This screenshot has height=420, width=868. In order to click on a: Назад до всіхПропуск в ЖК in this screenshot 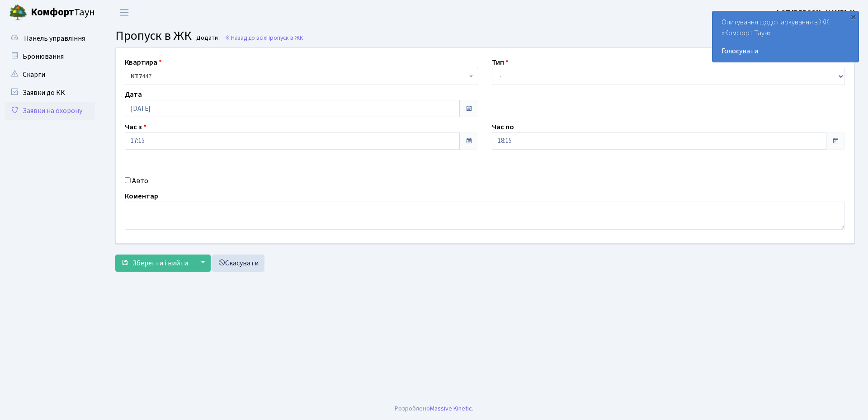, I will do `click(264, 37)`.